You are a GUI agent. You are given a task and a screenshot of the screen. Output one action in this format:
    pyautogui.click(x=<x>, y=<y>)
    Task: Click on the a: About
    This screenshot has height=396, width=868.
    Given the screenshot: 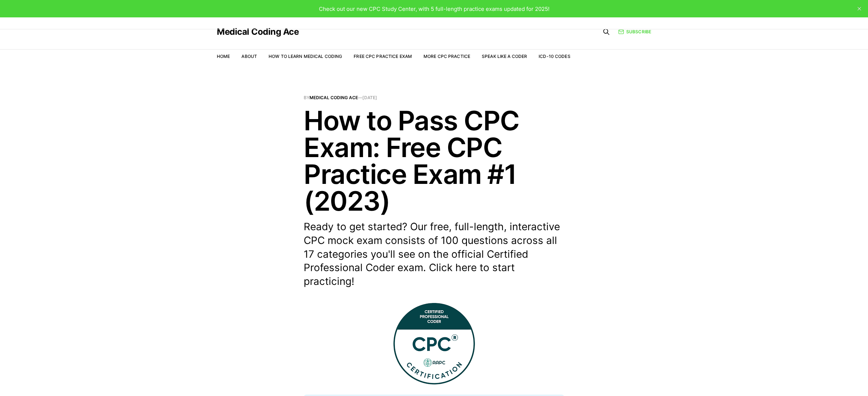 What is the action you would take?
    pyautogui.click(x=249, y=56)
    